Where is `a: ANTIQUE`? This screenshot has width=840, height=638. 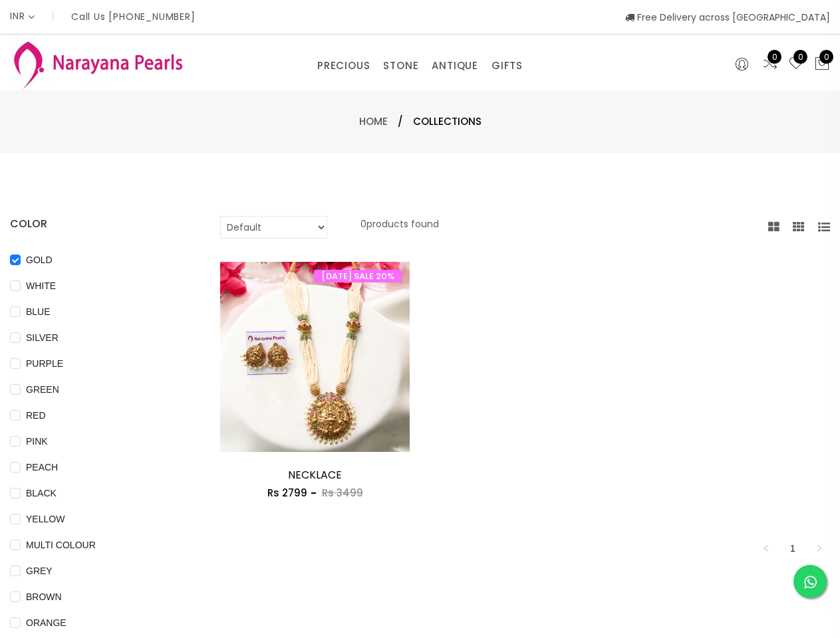 a: ANTIQUE is located at coordinates (454, 66).